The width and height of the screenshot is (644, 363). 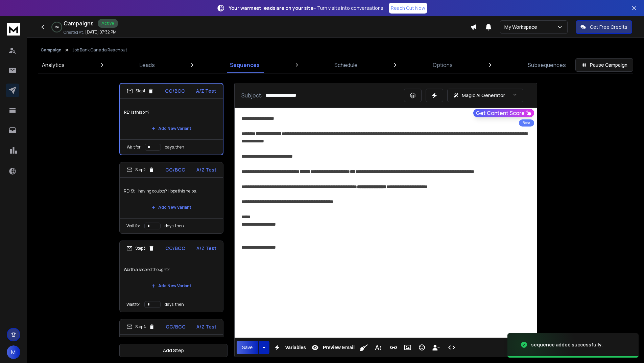 I want to click on a: Sequences, so click(x=245, y=65).